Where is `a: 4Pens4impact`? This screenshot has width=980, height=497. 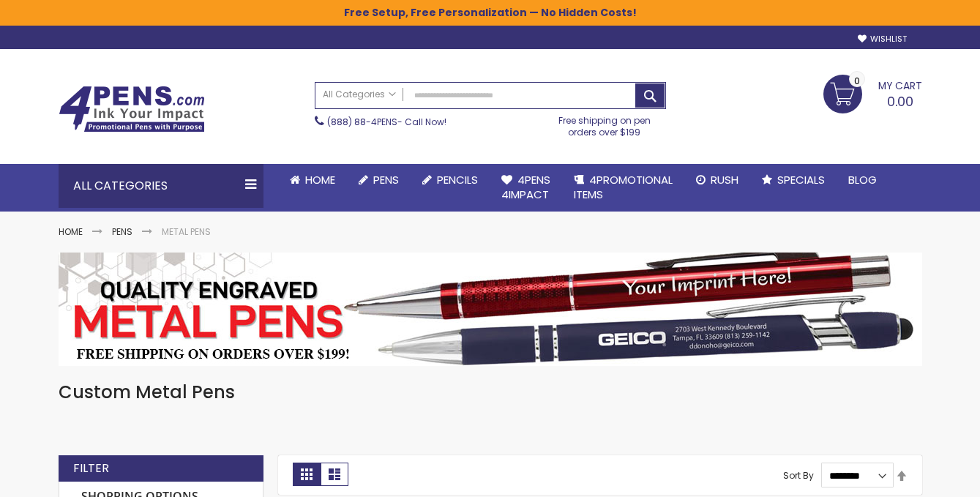 a: 4Pens4impact is located at coordinates (525, 188).